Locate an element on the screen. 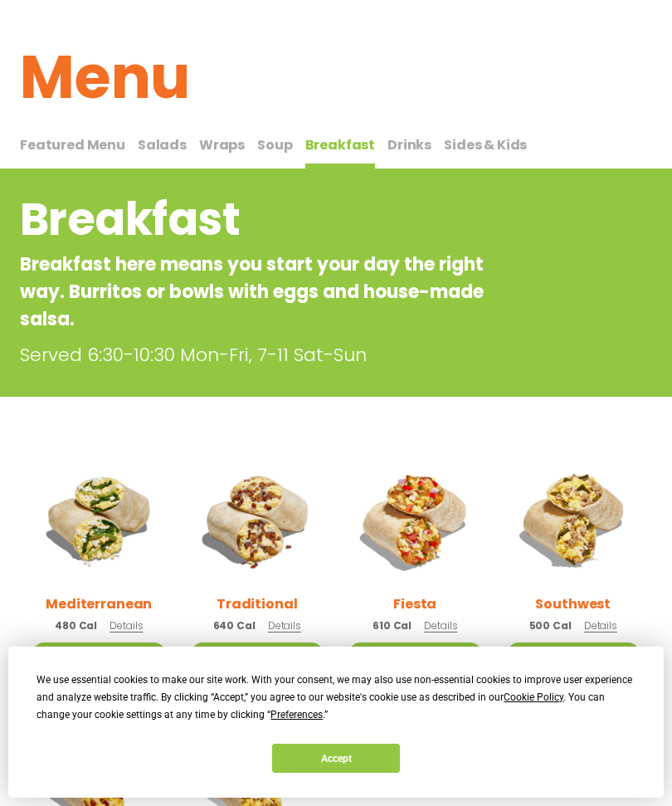 The height and width of the screenshot is (806, 672). span: 480 Cal is located at coordinates (76, 626).